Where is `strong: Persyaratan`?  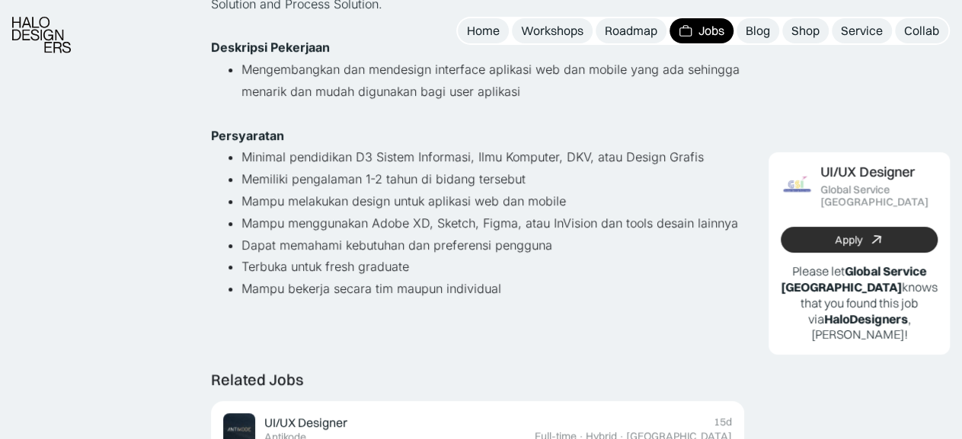
strong: Persyaratan is located at coordinates (247, 136).